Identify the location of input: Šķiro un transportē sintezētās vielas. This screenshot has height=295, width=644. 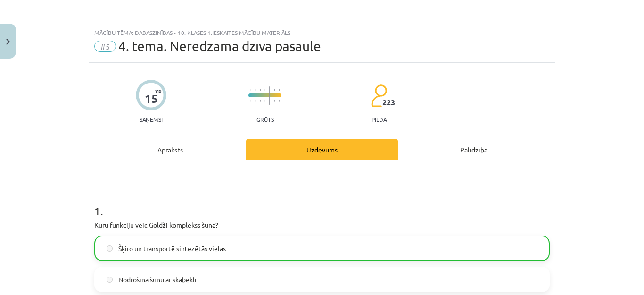
(110, 248).